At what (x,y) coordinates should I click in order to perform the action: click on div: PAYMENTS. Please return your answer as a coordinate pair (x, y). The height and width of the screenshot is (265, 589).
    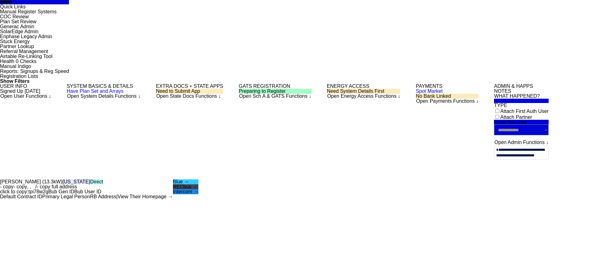
    Looking at the image, I should click on (447, 86).